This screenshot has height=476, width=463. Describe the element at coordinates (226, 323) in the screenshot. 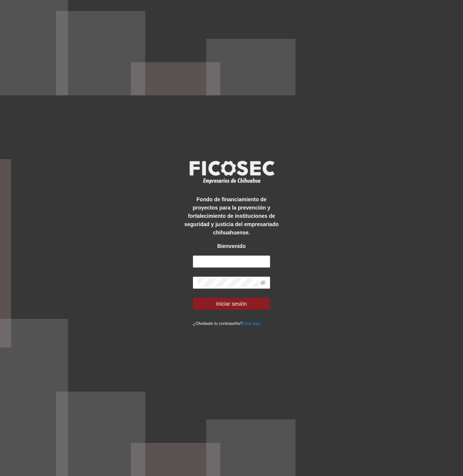

I see `small: ¿Olvidaste tu contraseña?` at that location.